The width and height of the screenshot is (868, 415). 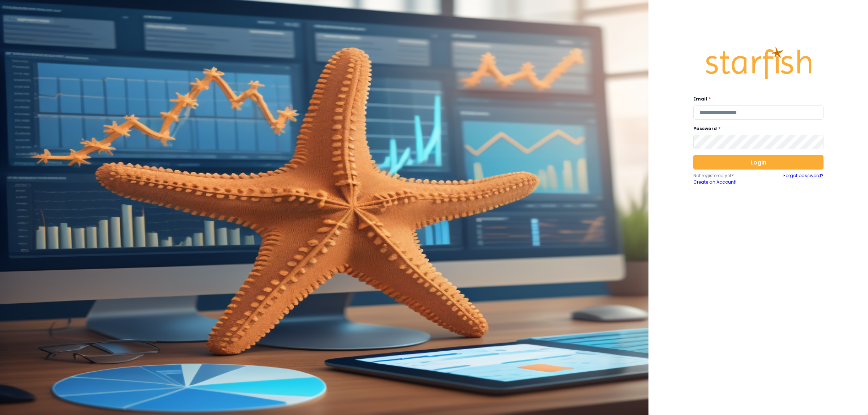 I want to click on img: Logo.42cb71d561138c82c4ab.png, so click(x=758, y=63).